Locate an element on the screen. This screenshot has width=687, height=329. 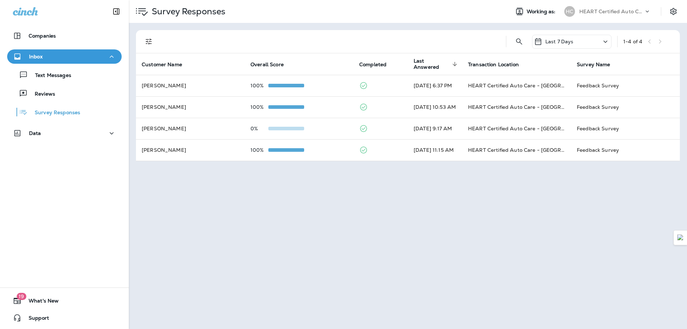
p: Companies is located at coordinates (42, 36).